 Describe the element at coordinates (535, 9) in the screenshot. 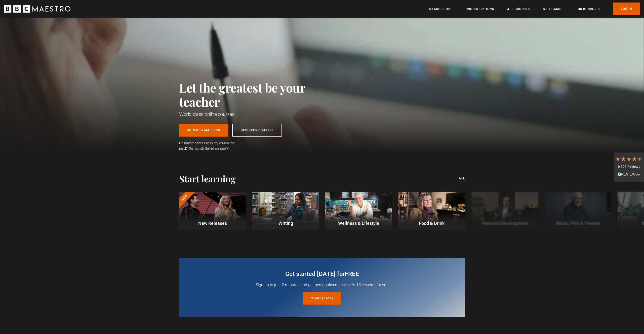

I see `nav: Primary` at that location.